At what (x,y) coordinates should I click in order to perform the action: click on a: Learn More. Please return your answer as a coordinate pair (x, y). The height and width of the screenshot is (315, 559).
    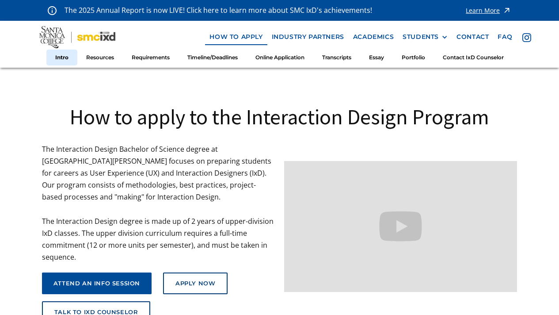
    Looking at the image, I should click on (488, 10).